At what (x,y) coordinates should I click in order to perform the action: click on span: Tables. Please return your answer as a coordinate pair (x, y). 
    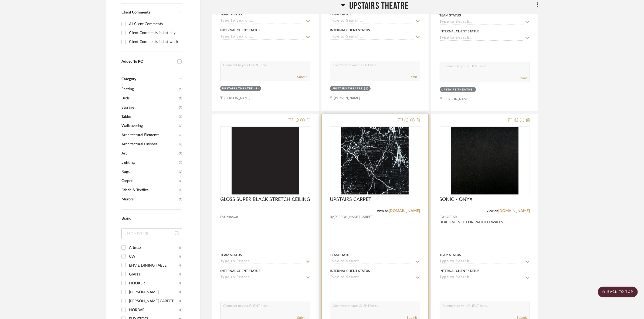
    Looking at the image, I should click on (150, 117).